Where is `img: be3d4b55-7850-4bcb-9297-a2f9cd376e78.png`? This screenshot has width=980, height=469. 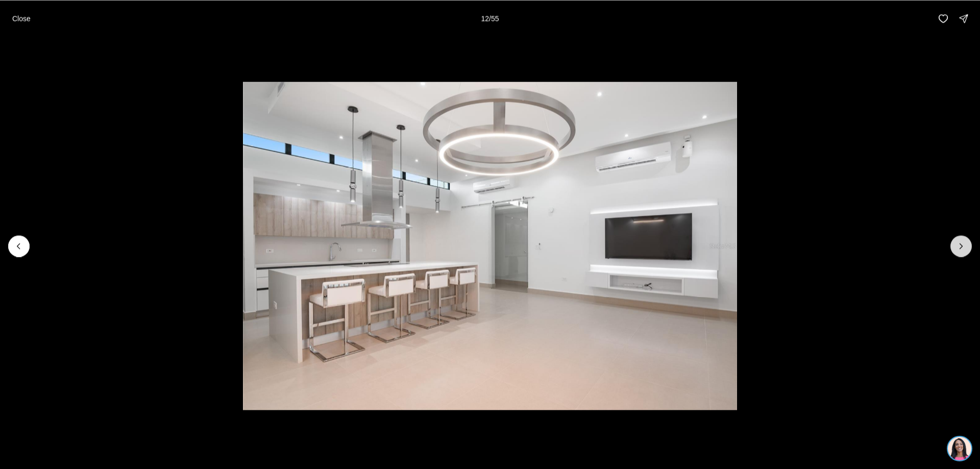 img: be3d4b55-7850-4bcb-9297-a2f9cd376e78.png is located at coordinates (18, 18).